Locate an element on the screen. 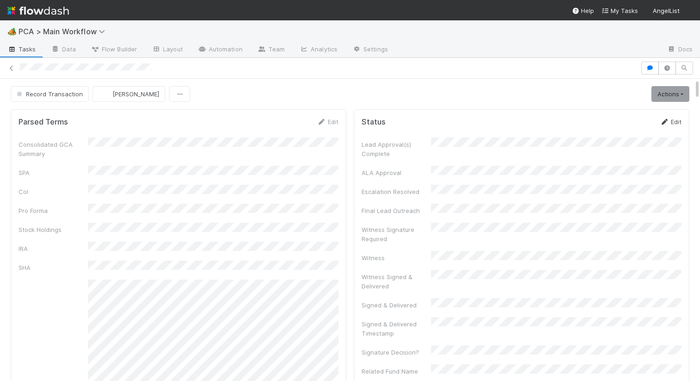 This screenshot has height=381, width=700. span: My Tasks is located at coordinates (619, 11).